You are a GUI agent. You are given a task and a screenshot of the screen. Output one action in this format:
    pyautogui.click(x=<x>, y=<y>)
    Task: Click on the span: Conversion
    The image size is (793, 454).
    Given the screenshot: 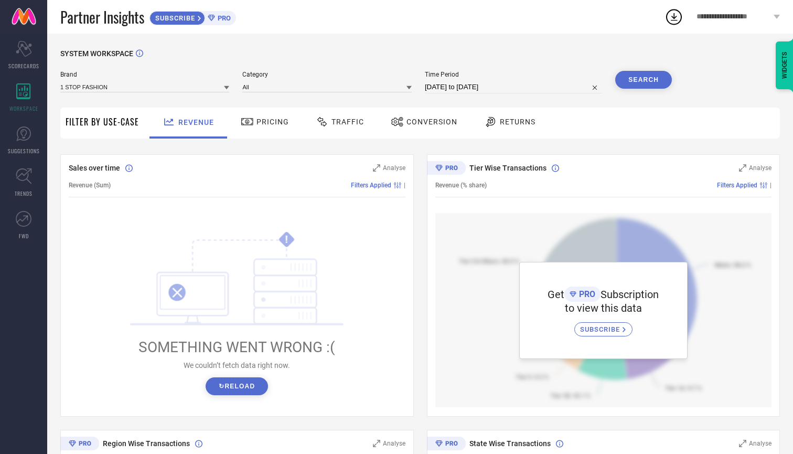 What is the action you would take?
    pyautogui.click(x=432, y=122)
    